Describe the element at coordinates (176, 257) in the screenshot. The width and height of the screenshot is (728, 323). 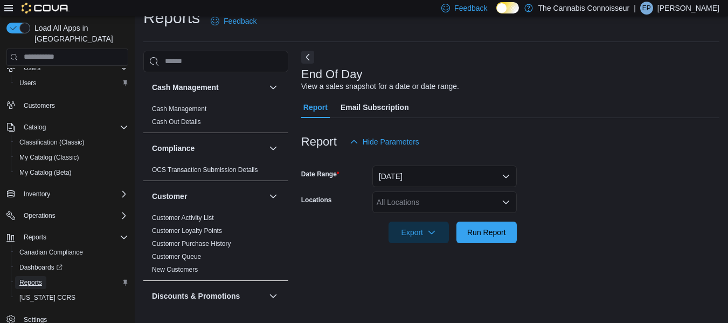
I see `span: Customer Queue` at that location.